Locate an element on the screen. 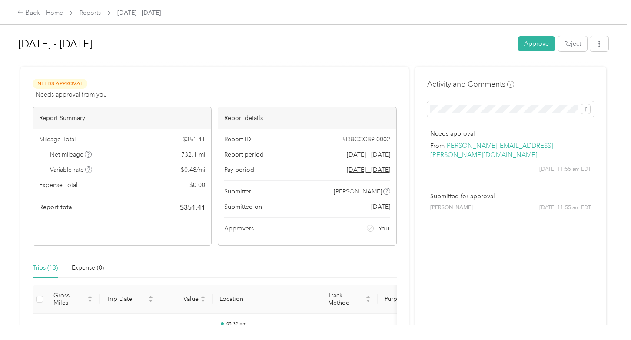 The height and width of the screenshot is (340, 631). div: Expense (0) is located at coordinates (88, 268).